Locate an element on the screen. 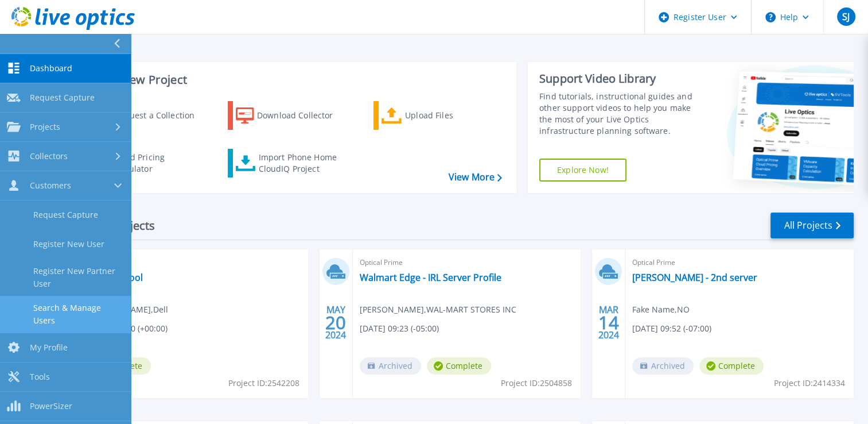 The image size is (868, 424). div: Cloud Pricing Calculator is located at coordinates (158, 163).